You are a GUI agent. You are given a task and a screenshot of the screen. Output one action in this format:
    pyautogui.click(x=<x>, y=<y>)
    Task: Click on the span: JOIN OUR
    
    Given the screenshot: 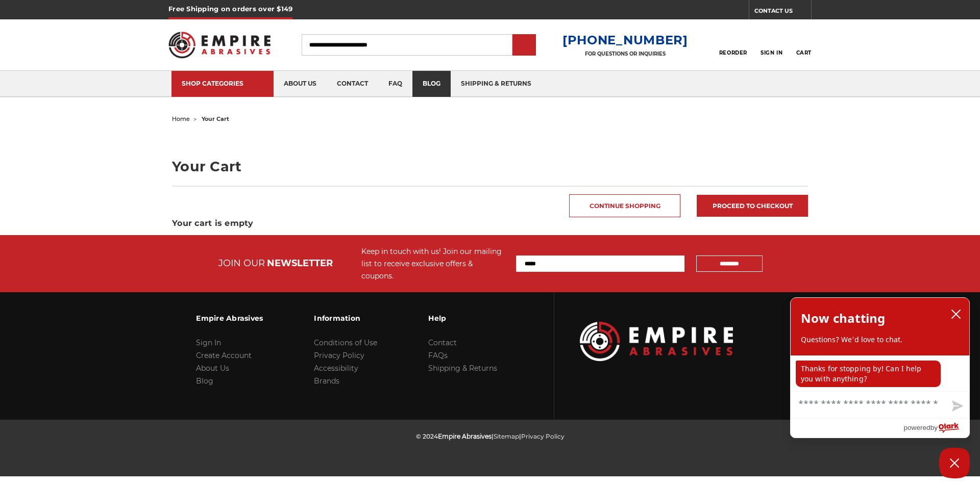 What is the action you would take?
    pyautogui.click(x=241, y=263)
    